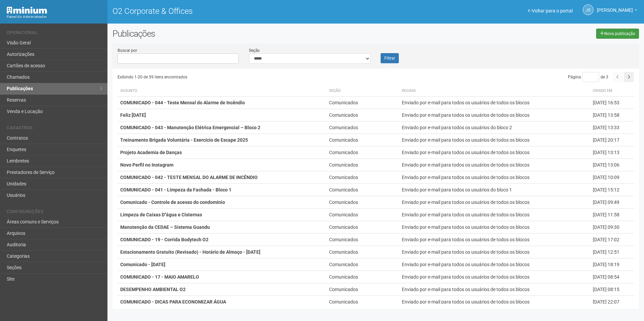 The image size is (644, 321). Describe the element at coordinates (182, 103) in the screenshot. I see `strong: COMUNICADO - 044 - Teste Mensal do Alarme de Incêndio` at that location.